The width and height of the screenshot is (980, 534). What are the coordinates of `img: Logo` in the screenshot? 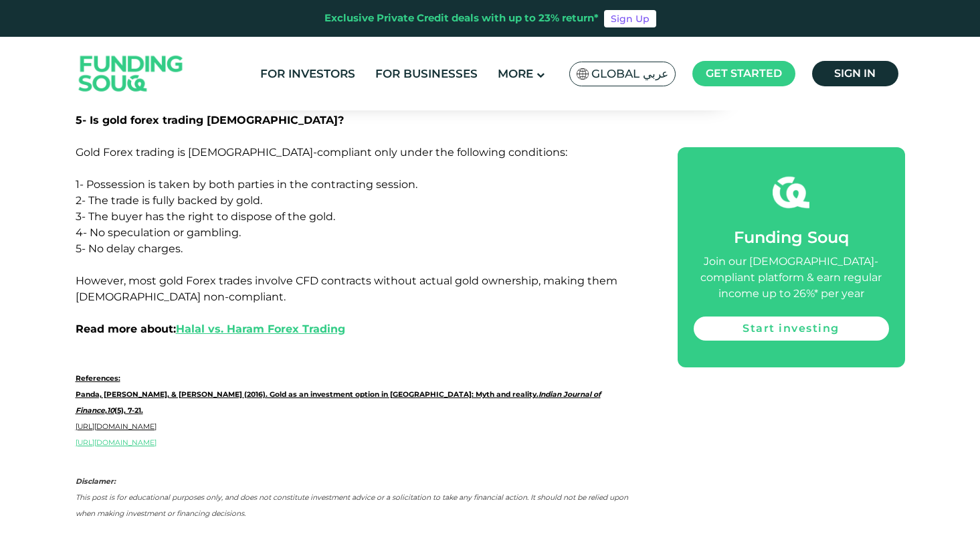 It's located at (131, 73).